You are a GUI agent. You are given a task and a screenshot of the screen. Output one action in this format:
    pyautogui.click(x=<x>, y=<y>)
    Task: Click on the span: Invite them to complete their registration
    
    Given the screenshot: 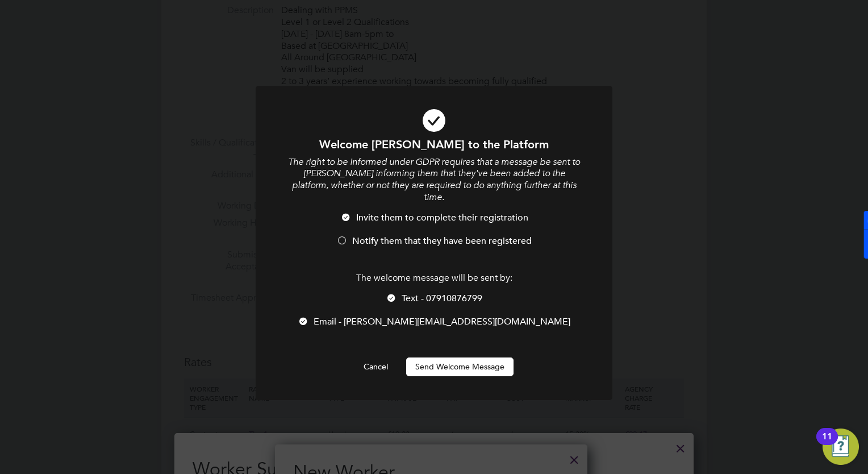 What is the action you would take?
    pyautogui.click(x=442, y=217)
    